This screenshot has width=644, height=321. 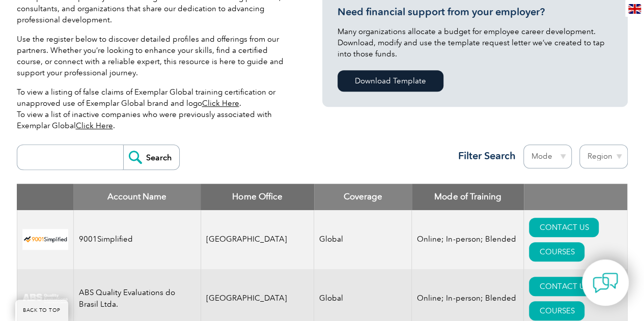 I want to click on img: 37c9c059-616f-eb11-a812-002248153038-logo.png, so click(x=45, y=239).